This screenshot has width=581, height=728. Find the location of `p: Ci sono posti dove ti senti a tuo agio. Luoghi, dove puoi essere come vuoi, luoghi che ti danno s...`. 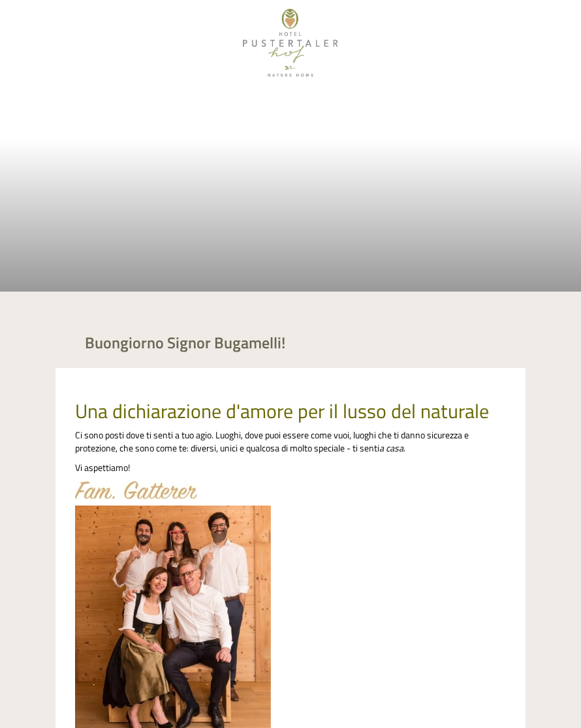

p: Ci sono posti dove ti senti a tuo agio. Luoghi, dove puoi essere come vuoi, luoghi che ti danno s... is located at coordinates (290, 442).